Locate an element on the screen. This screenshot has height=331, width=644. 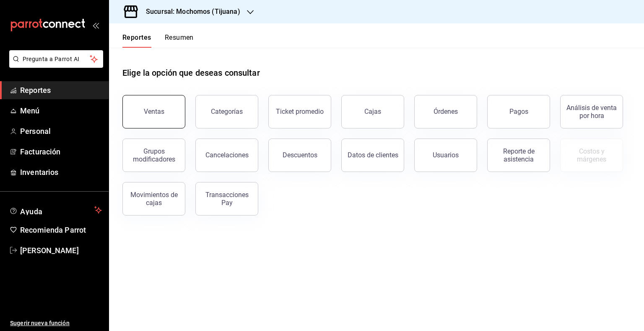
a: Pregunta a Parrot AI is located at coordinates (54, 65).